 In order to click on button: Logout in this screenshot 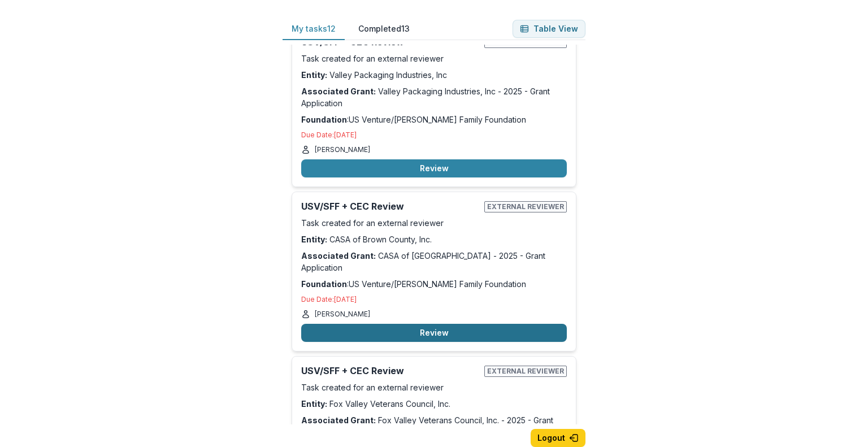, I will do `click(558, 438)`.